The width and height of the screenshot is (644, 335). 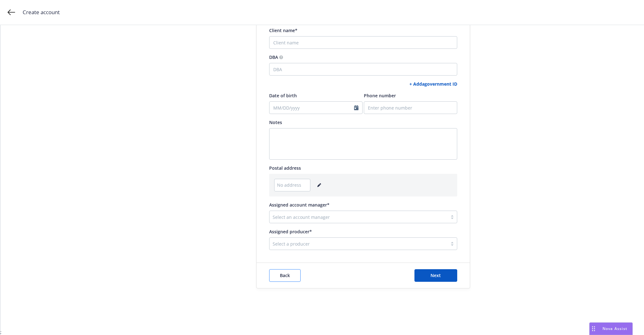 What do you see at coordinates (435, 275) in the screenshot?
I see `span: Next` at bounding box center [435, 275].